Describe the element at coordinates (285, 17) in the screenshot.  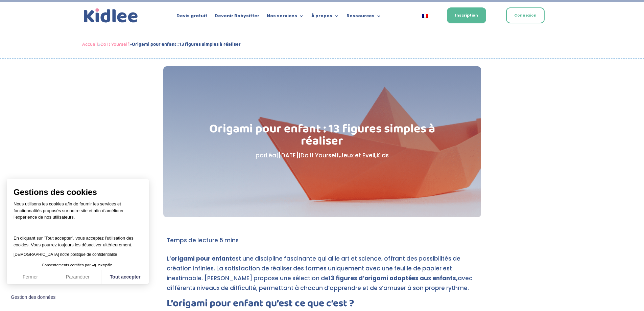
I see `a: Nos services` at that location.